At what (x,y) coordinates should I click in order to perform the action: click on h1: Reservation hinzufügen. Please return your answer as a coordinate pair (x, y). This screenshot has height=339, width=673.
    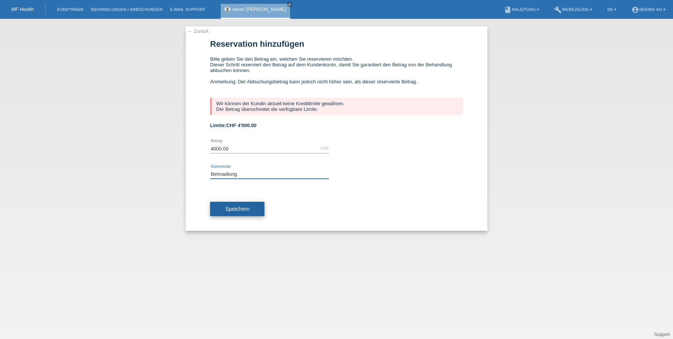
    Looking at the image, I should click on (336, 44).